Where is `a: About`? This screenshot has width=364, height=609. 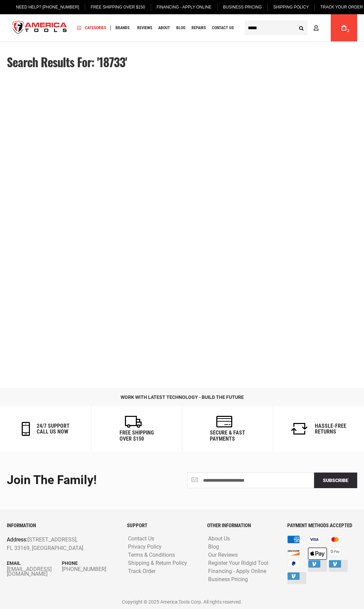 a: About is located at coordinates (164, 28).